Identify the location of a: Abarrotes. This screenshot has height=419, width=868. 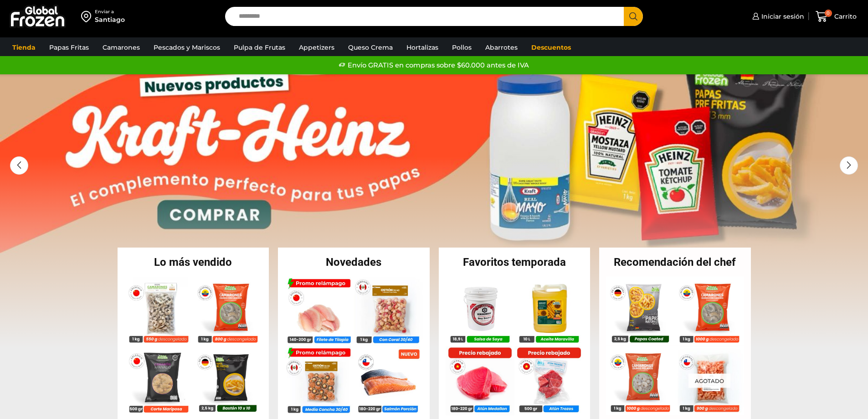
(501, 48).